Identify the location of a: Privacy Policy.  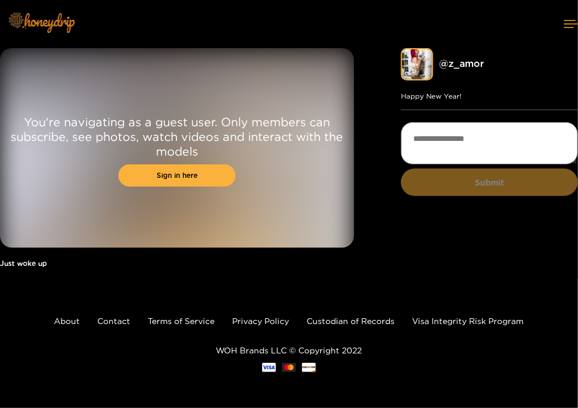
(261, 320).